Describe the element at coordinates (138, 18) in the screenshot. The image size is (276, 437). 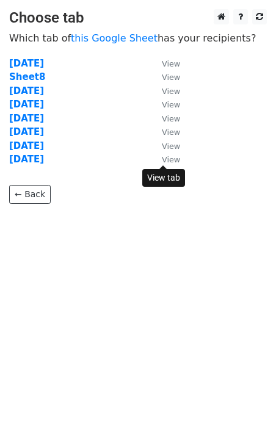
I see `h3: Choose tab` at that location.